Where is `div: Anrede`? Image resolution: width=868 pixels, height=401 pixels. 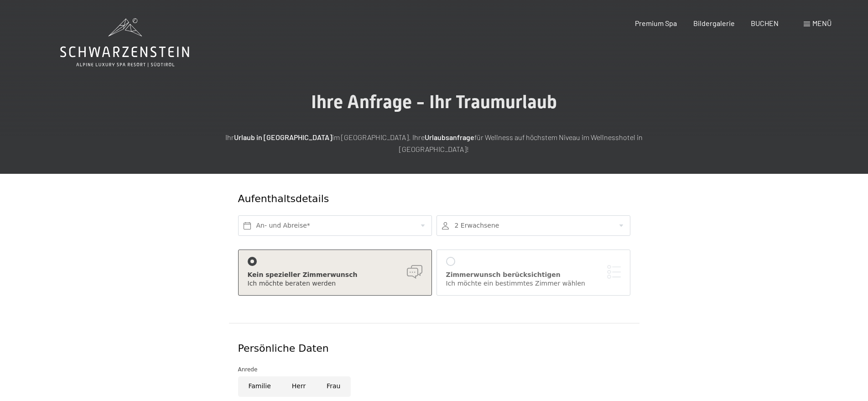
div: Anrede is located at coordinates (434, 370).